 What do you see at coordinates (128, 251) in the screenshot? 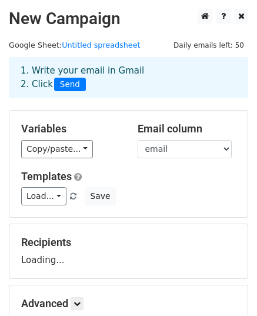
I see `div: Loading...` at bounding box center [128, 251].